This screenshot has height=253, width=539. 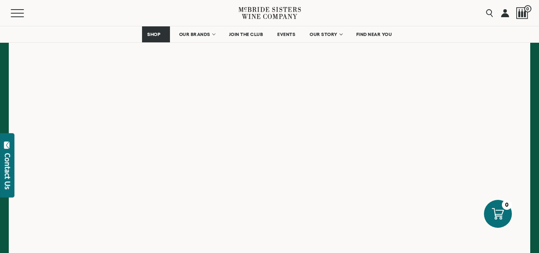 I want to click on span: JOIN THE CLUB, so click(x=246, y=34).